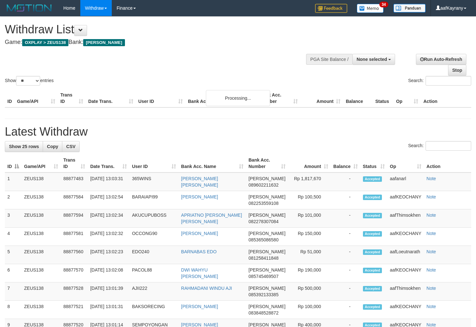 The image size is (476, 327). What do you see at coordinates (373, 59) in the screenshot?
I see `button: None selected` at bounding box center [373, 59].